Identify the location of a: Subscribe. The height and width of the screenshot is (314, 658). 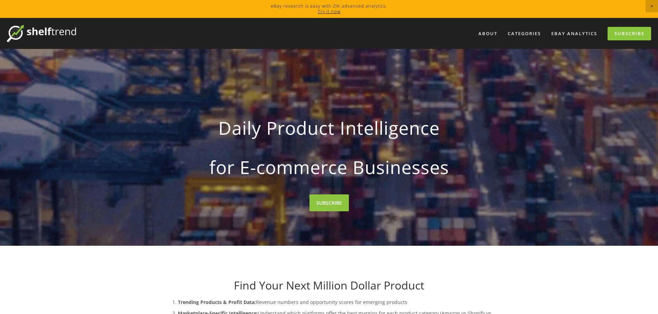
(629, 33).